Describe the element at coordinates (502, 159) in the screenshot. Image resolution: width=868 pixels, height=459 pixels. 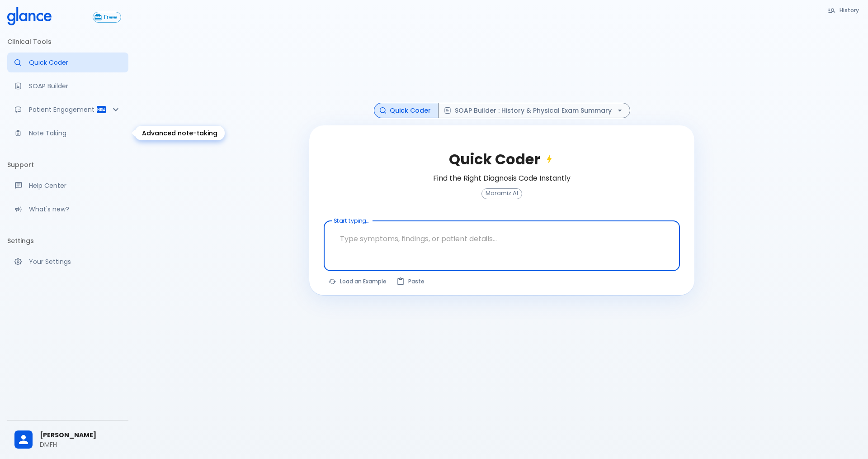
I see `h2: Quick Coder` at that location.